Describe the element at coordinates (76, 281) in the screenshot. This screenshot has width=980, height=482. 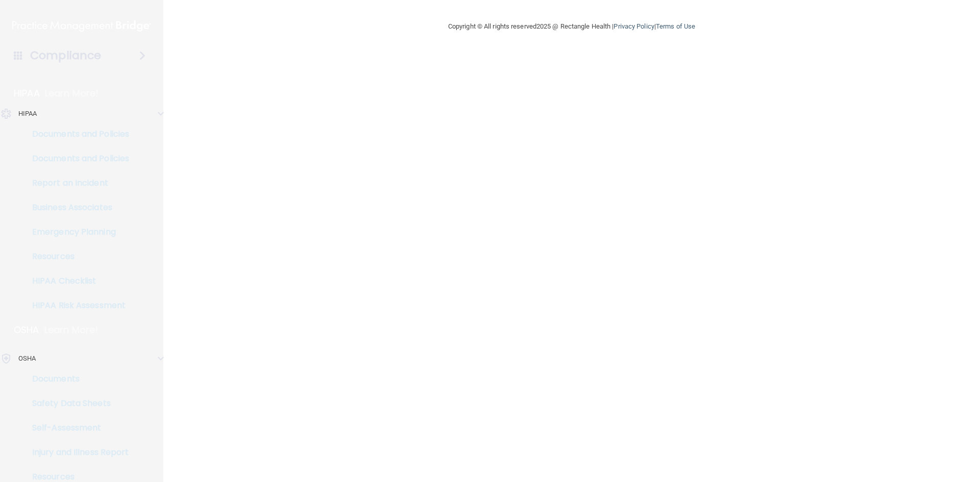
I see `p: HIPAA Checklist` at that location.